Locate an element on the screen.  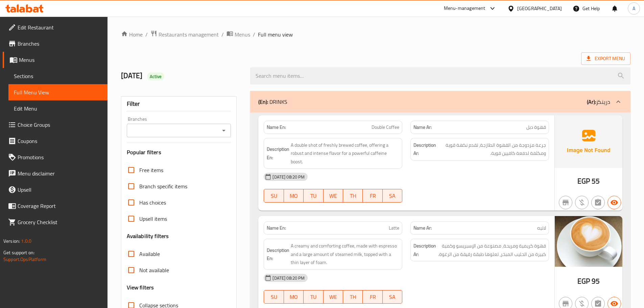
button: SA is located at coordinates (392, 297).